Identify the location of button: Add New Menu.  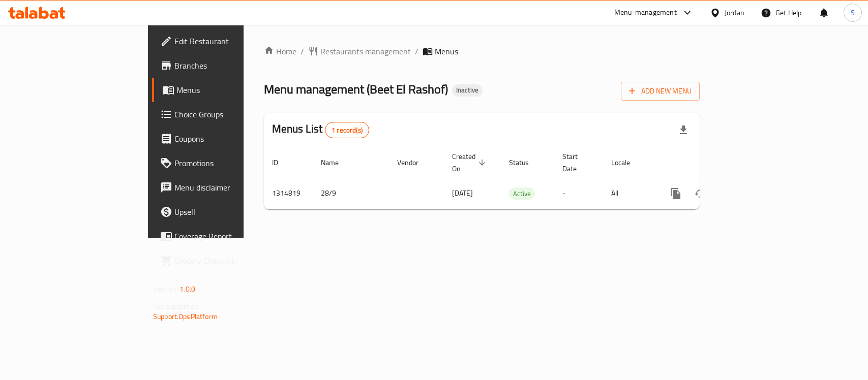
(660, 91).